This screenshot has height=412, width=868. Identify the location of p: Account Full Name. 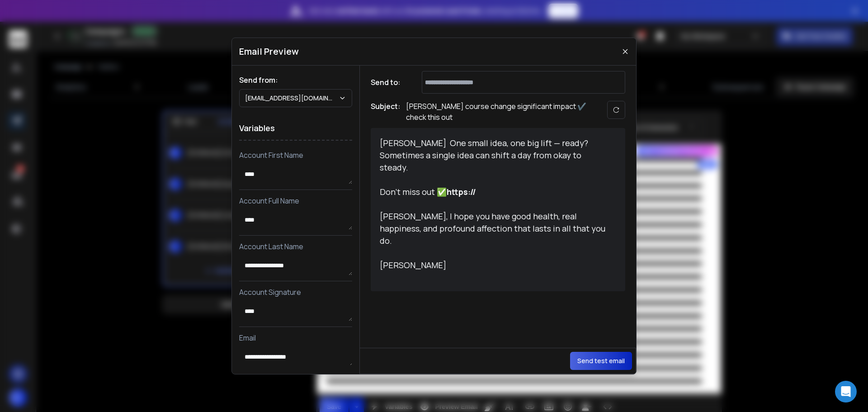
(296, 201).